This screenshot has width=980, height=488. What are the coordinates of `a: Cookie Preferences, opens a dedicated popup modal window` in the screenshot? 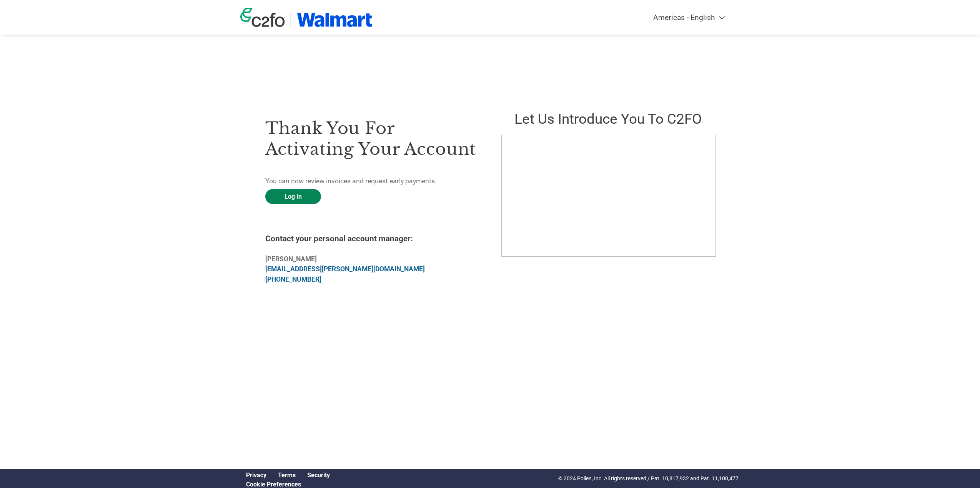 It's located at (273, 485).